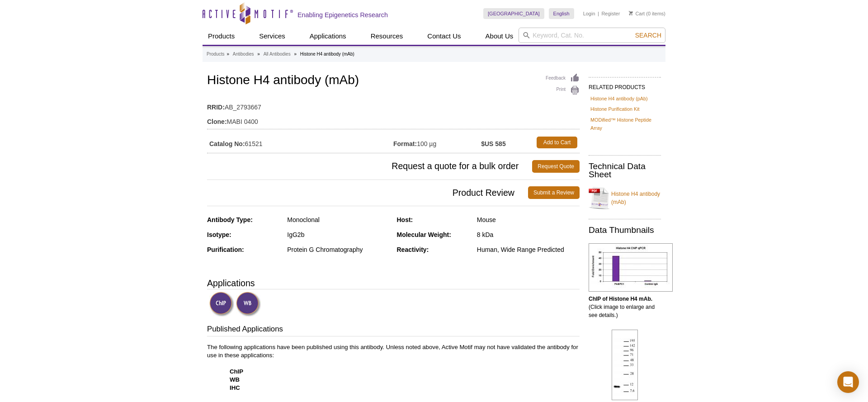  I want to click on a: All Antibodies, so click(277, 54).